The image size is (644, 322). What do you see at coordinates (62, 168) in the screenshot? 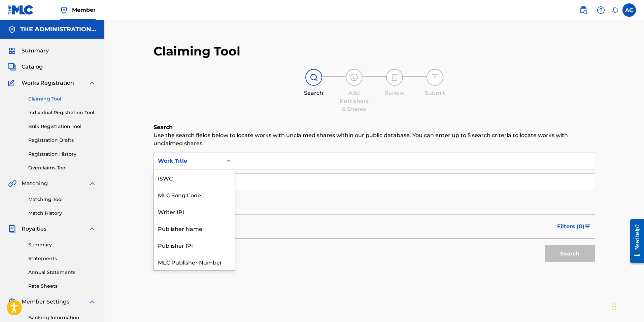
I see `a: Overclaims Tool` at bounding box center [62, 168].